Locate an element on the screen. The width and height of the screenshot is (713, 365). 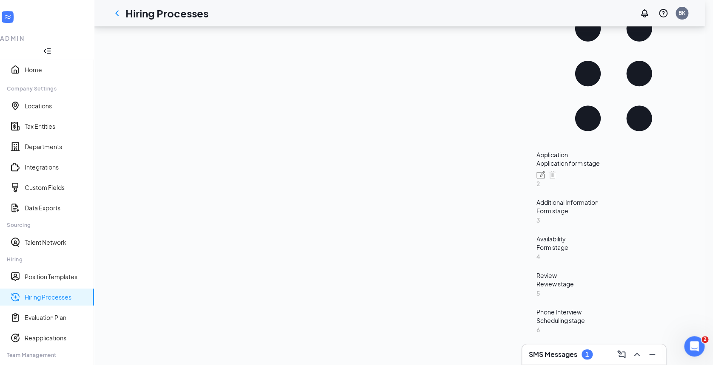
a: Departments is located at coordinates (56, 147).